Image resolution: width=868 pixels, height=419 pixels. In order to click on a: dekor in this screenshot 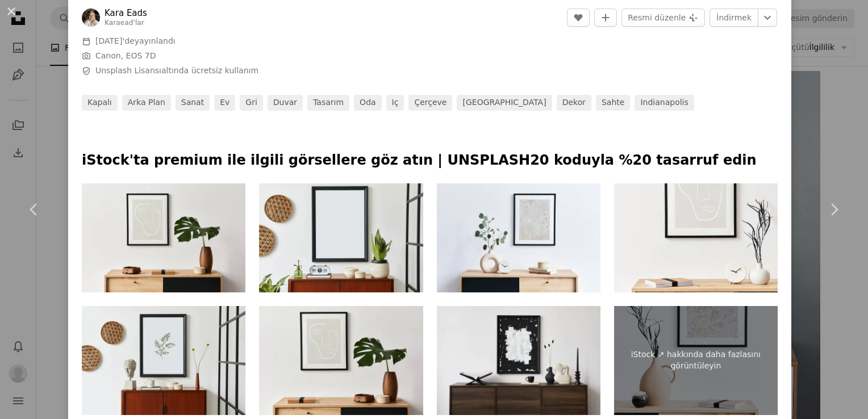, I will do `click(574, 103)`.